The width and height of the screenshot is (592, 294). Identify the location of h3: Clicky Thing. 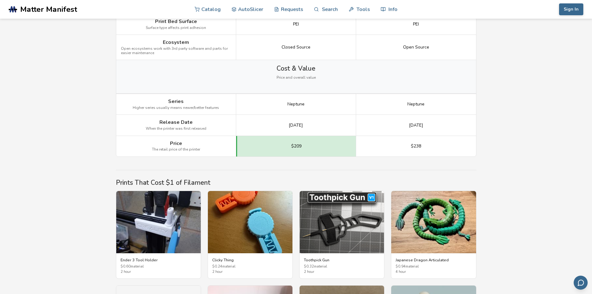
(250, 260).